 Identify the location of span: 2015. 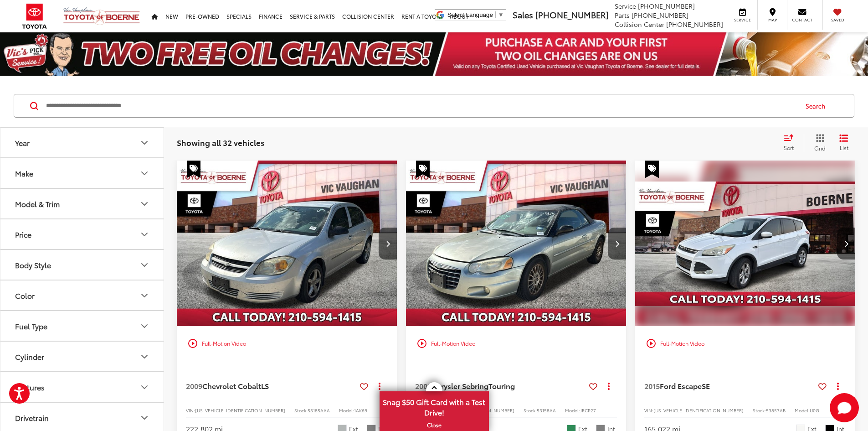
(652, 385).